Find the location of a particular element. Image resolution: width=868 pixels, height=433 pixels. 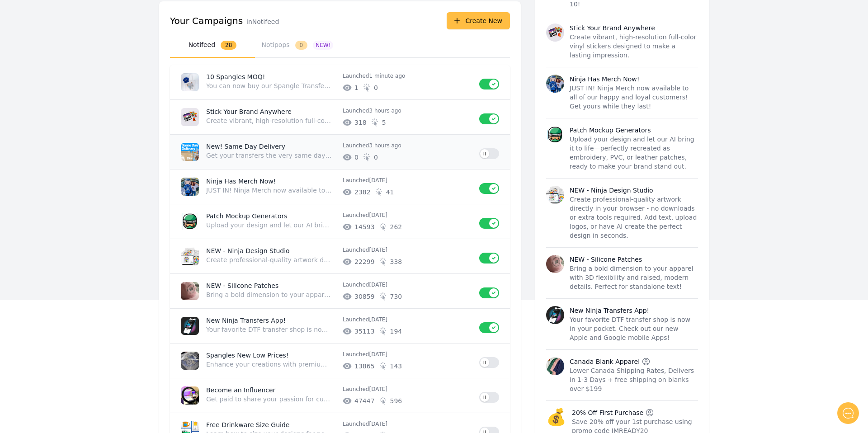

button: Notipops0NEW! is located at coordinates (298, 45).